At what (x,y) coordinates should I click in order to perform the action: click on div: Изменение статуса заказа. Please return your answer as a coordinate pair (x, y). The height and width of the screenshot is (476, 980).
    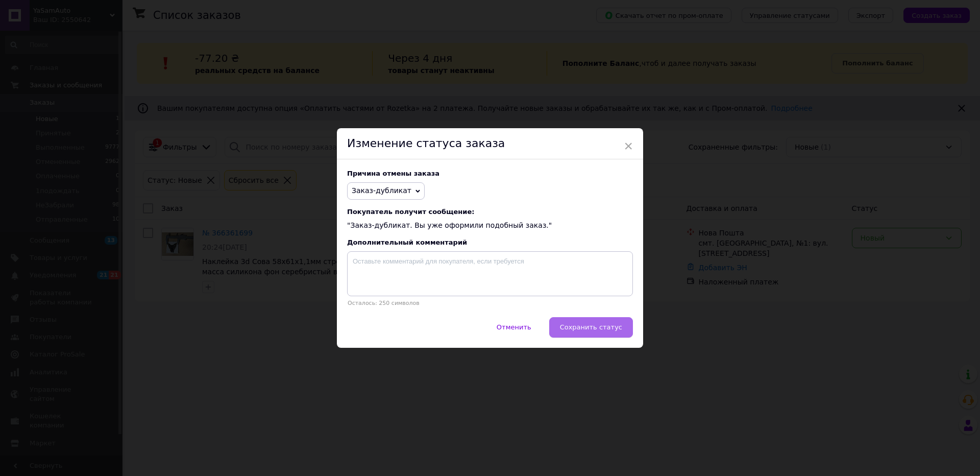
    Looking at the image, I should click on (490, 144).